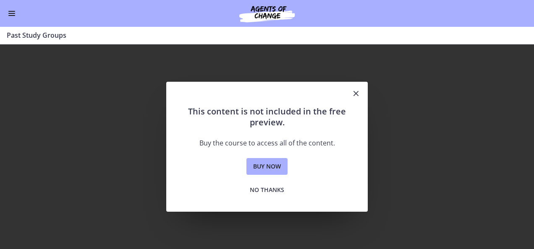 The width and height of the screenshot is (534, 249). What do you see at coordinates (267, 190) in the screenshot?
I see `button: No thanks` at bounding box center [267, 190].